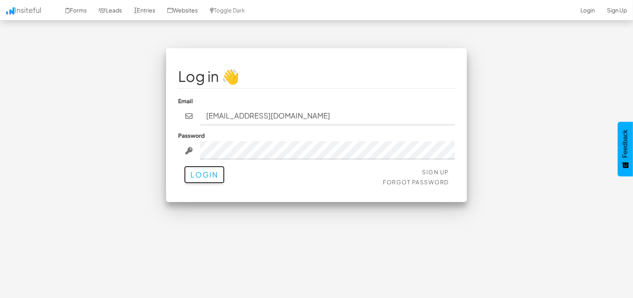  Describe the element at coordinates (625, 144) in the screenshot. I see `span: Feedback` at that location.